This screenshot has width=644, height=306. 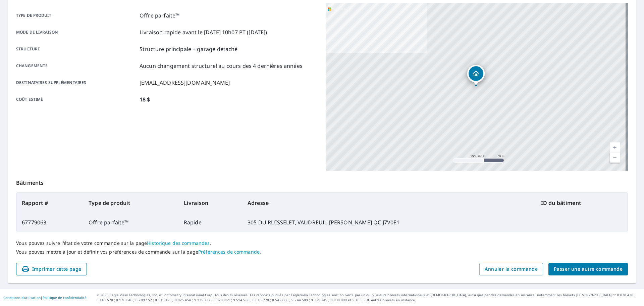 What do you see at coordinates (615, 148) in the screenshot?
I see `a: Niveau actuel 17, Effectuer un zoom avant` at bounding box center [615, 148].